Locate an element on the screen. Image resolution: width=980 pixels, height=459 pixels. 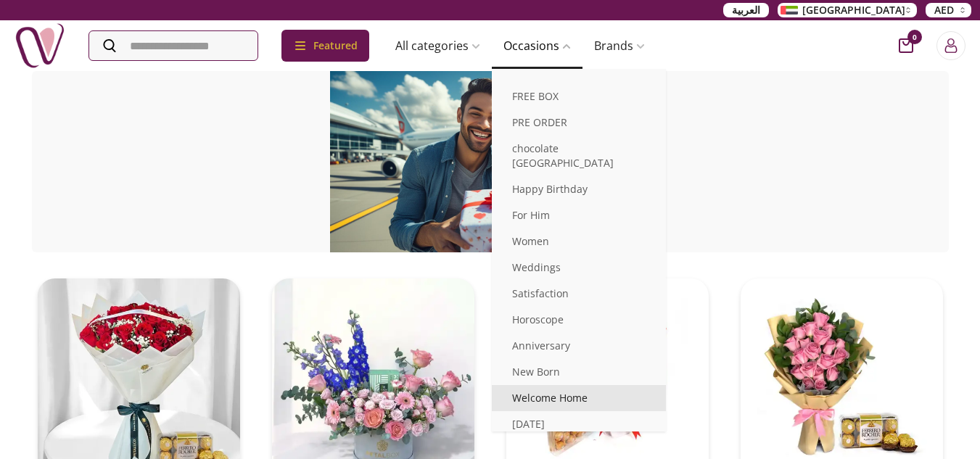
a: Women is located at coordinates (579, 241).